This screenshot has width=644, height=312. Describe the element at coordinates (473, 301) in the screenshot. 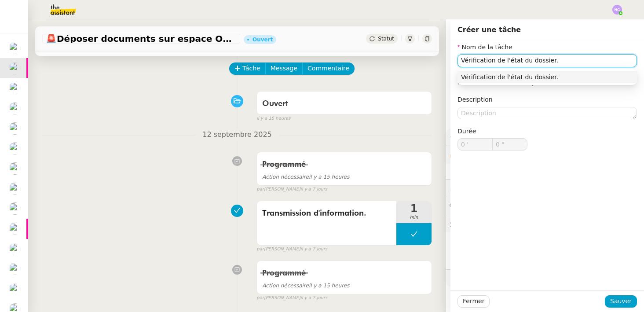

I see `span: Fermer` at that location.